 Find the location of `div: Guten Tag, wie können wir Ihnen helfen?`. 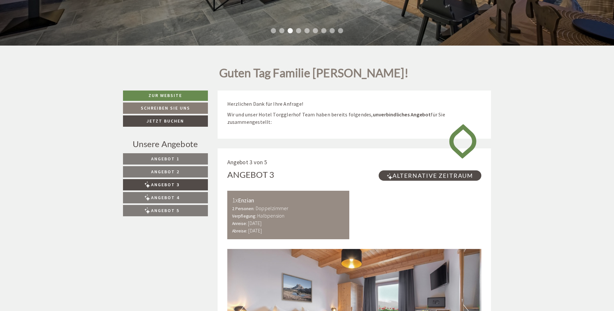

div: Guten Tag, wie können wir Ihnen helfen? is located at coordinates (55, 27).